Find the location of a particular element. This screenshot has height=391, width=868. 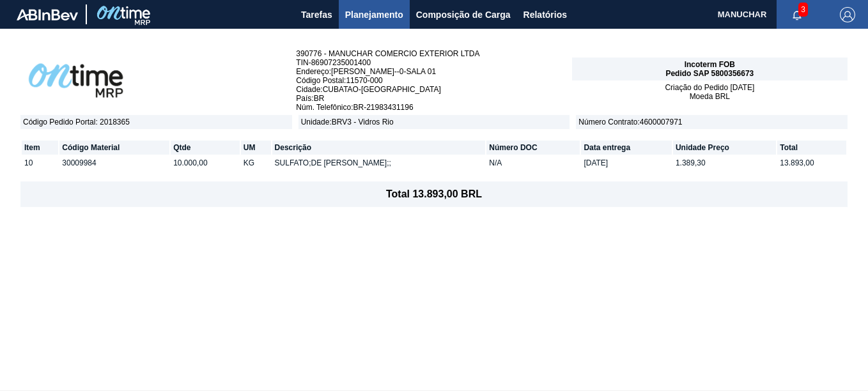

span: Código Postal : 11570-000 is located at coordinates (434, 81).